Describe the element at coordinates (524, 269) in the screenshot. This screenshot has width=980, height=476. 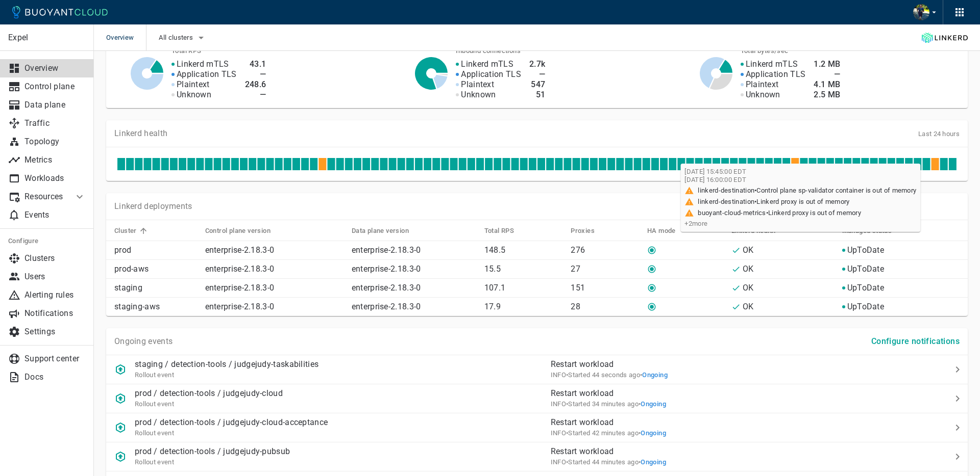
I see `p: 15.5` at that location.